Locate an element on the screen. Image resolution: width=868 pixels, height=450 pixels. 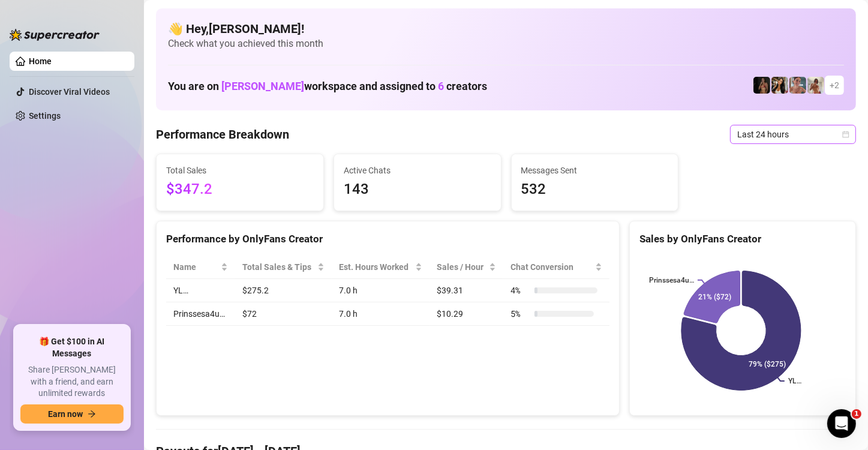
td: $72 is located at coordinates (284, 314).